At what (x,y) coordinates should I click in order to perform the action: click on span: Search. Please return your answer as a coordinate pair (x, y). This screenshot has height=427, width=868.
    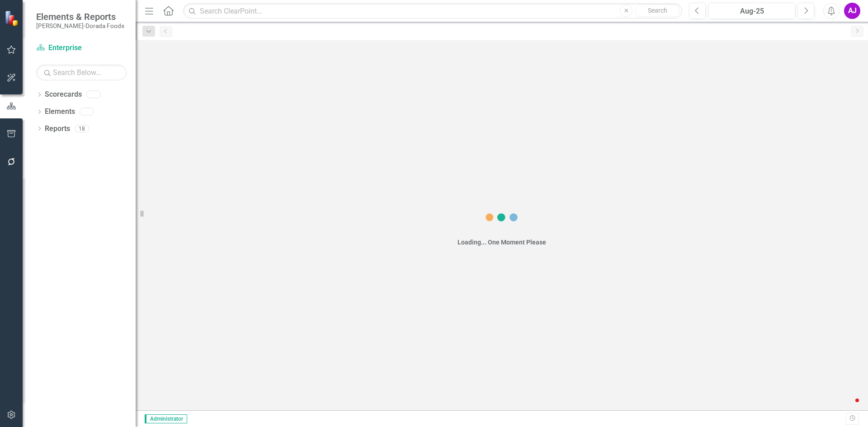
    Looking at the image, I should click on (657, 10).